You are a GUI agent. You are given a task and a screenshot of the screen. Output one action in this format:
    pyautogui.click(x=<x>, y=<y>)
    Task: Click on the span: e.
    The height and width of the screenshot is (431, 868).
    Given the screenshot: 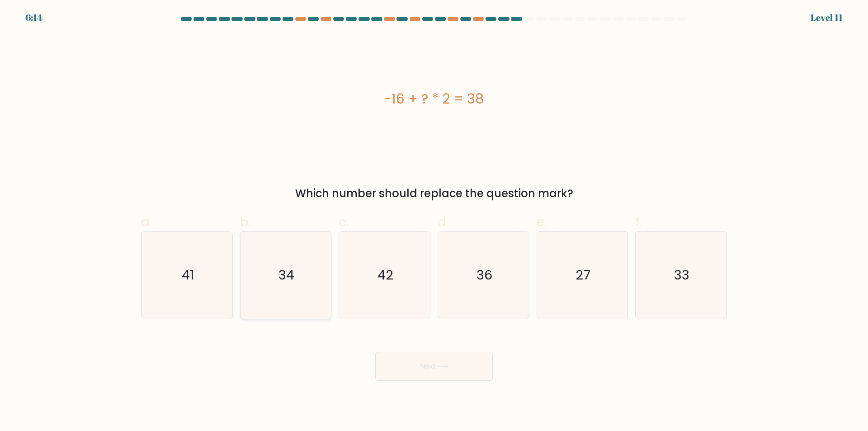 What is the action you would take?
    pyautogui.click(x=541, y=222)
    